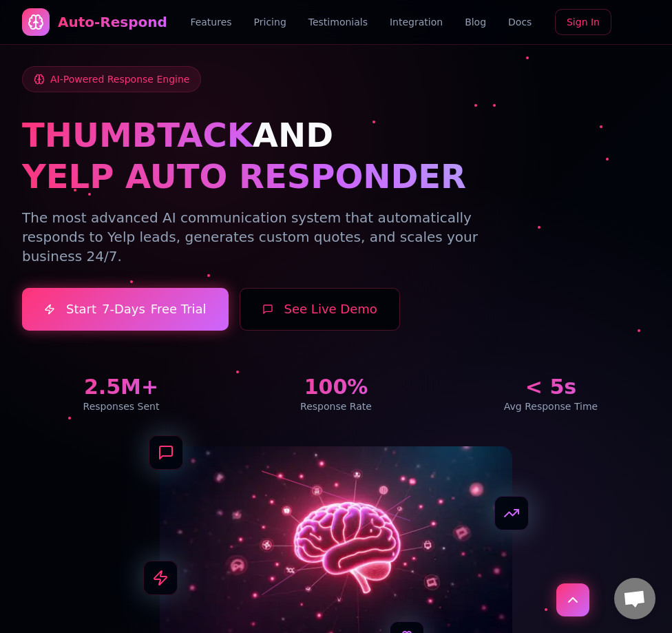  I want to click on span: AI-Powered Response Engine, so click(120, 80).